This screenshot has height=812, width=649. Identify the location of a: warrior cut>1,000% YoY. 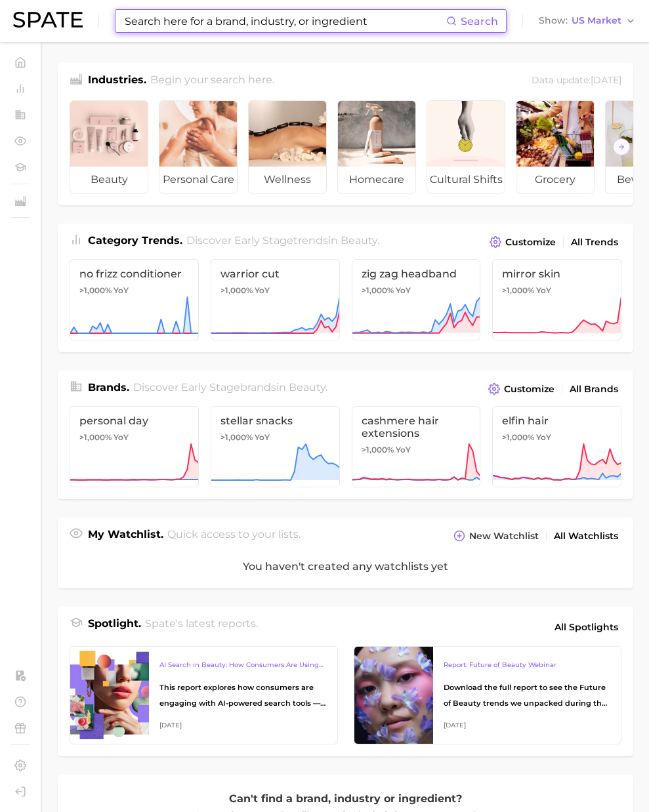
(275, 300).